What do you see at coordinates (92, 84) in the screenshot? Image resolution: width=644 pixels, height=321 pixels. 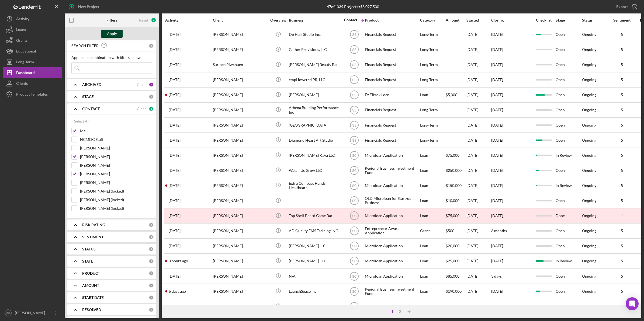 I see `b: ARCHIVED` at bounding box center [92, 84].